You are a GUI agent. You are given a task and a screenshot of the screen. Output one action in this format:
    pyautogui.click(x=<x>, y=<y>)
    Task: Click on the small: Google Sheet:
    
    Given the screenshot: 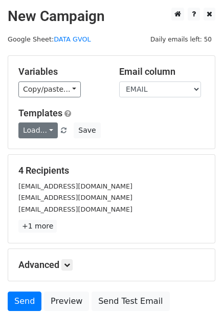 What is the action you would take?
    pyautogui.click(x=49, y=39)
    